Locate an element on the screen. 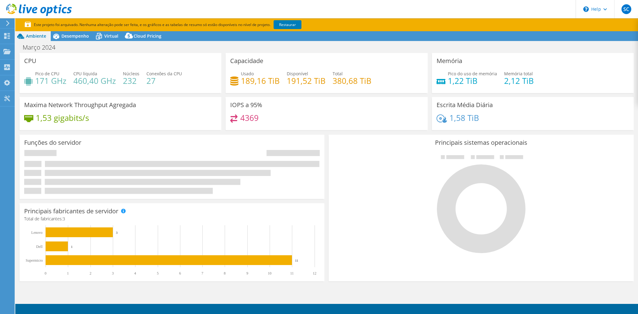 This screenshot has width=638, height=314. a: Restaurar is located at coordinates (288, 24).